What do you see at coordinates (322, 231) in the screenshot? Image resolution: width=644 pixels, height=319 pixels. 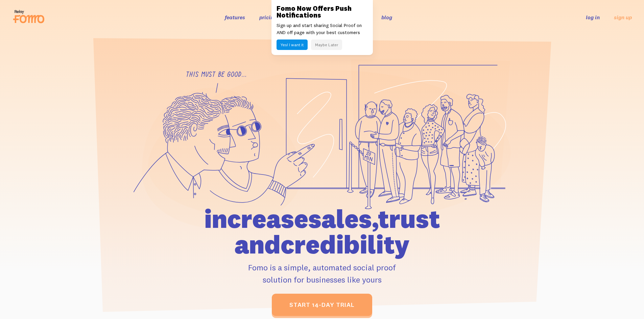 I see `h1: increase sales, trust and credibility` at bounding box center [322, 231].